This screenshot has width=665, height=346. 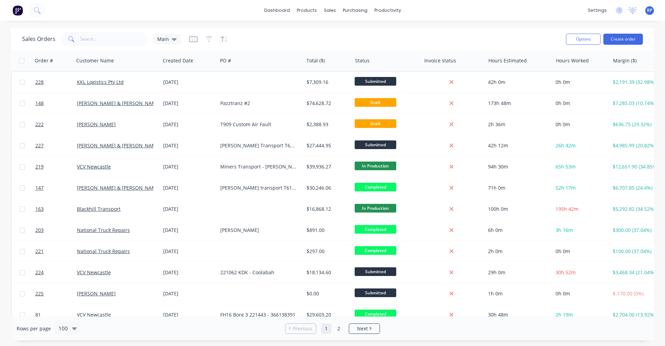 I want to click on span: Main, so click(x=163, y=39).